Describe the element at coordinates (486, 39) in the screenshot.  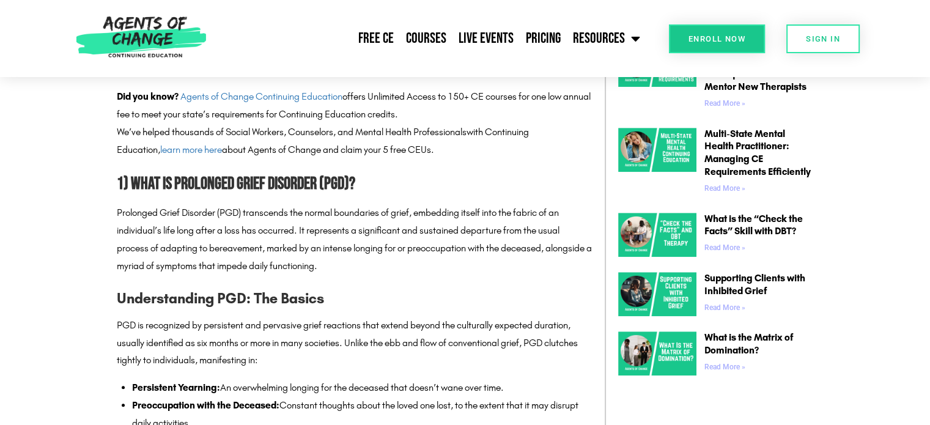
I see `a: Live Events` at that location.